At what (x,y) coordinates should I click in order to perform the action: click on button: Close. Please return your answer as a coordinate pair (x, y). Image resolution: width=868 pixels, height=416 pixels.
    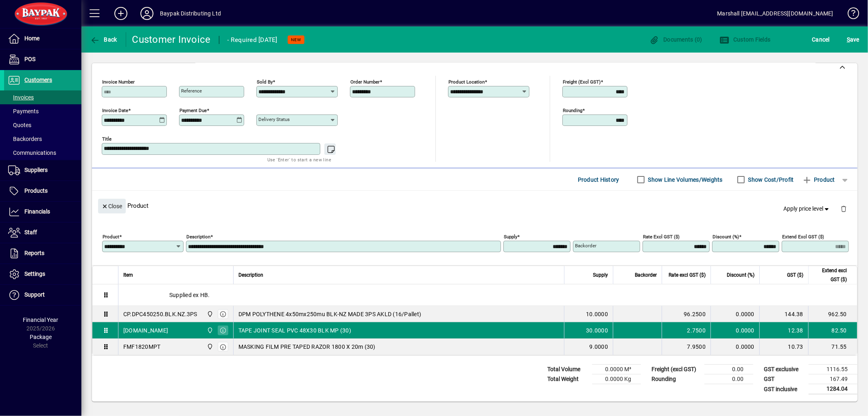
    Looking at the image, I should click on (112, 206).